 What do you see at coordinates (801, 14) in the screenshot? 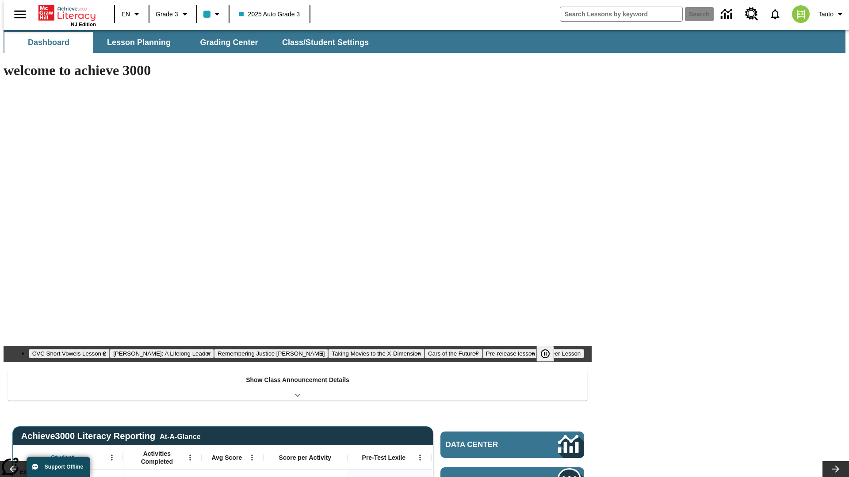
I see `img: avatar image` at bounding box center [801, 14].